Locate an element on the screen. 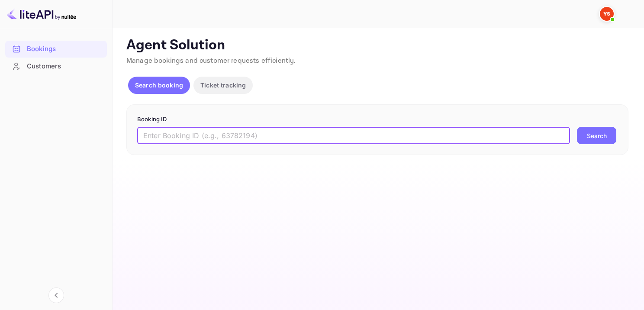 This screenshot has width=644, height=310. a: Customers is located at coordinates (56, 66).